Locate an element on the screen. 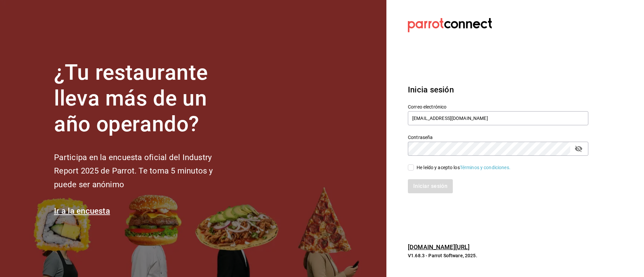 Image resolution: width=644 pixels, height=277 pixels. h1: ¿Tu restaurante lleva más de un año operando? is located at coordinates (145, 98).